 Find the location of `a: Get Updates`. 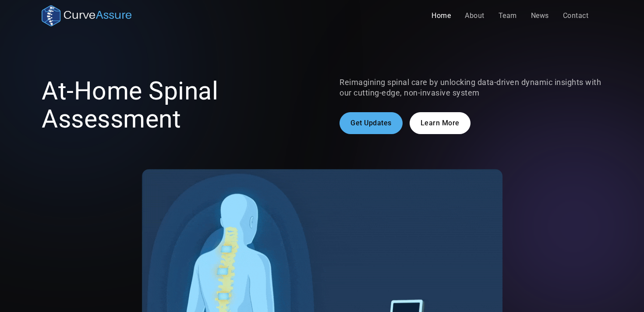

a: Get Updates is located at coordinates (371, 123).